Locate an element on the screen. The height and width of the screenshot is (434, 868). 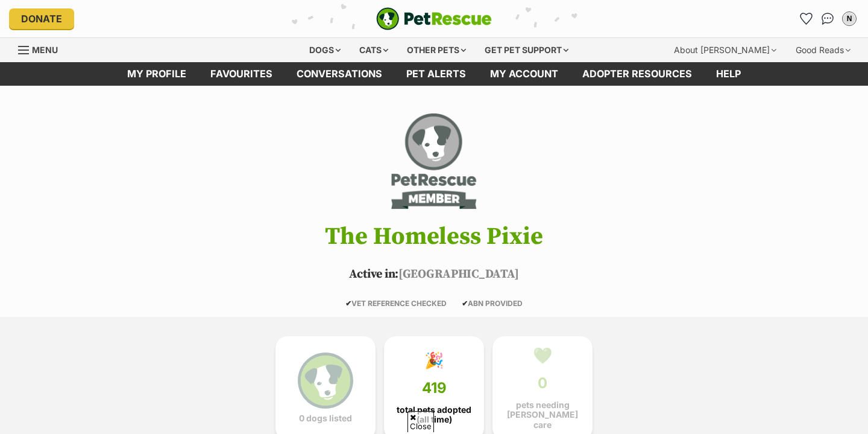
a: conversations is located at coordinates (339, 74).